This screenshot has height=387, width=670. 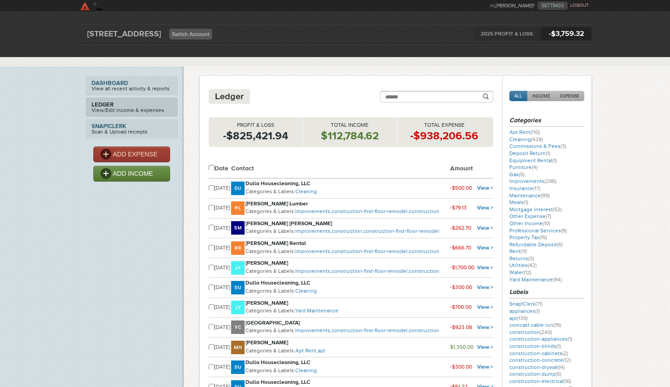 What do you see at coordinates (540, 360) in the screenshot?
I see `a: construction-concrete` at bounding box center [540, 360].